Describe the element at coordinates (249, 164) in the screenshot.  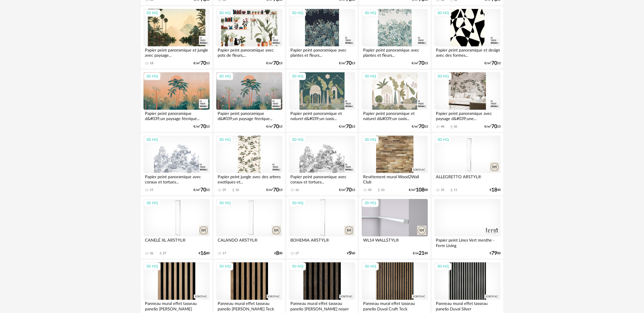
I see `a: 3D HQ Papier peint jungle avec des arbres exotiques et... 29 Download icon 10 €/m²7013` at that location.